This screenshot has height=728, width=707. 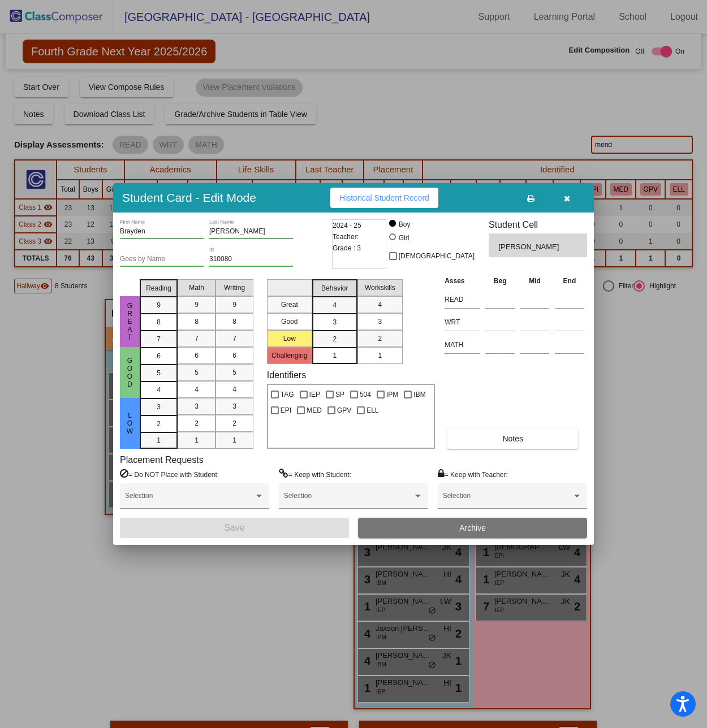 What do you see at coordinates (287, 395) in the screenshot?
I see `span: TAG` at bounding box center [287, 395].